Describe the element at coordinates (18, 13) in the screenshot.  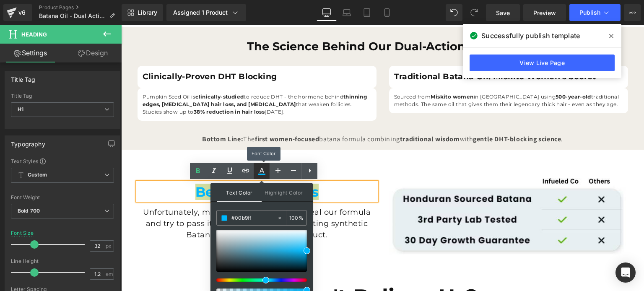
I see `a: v6` at that location.